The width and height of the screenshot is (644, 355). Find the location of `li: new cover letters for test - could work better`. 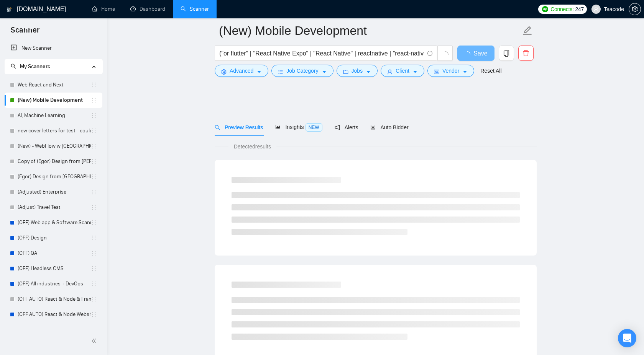

li: new cover letters for test - could work better is located at coordinates (53, 131).